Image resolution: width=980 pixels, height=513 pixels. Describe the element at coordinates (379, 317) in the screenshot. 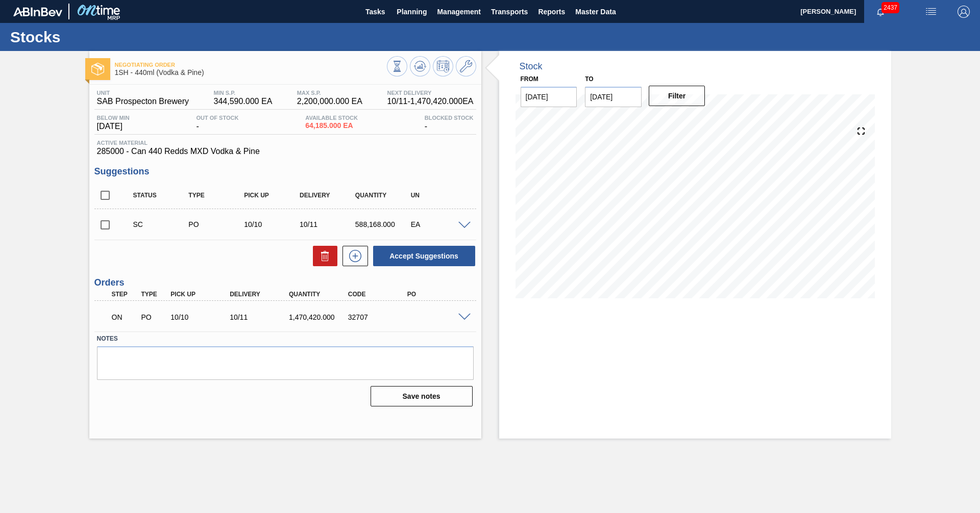

I see `div: 32707` at that location.